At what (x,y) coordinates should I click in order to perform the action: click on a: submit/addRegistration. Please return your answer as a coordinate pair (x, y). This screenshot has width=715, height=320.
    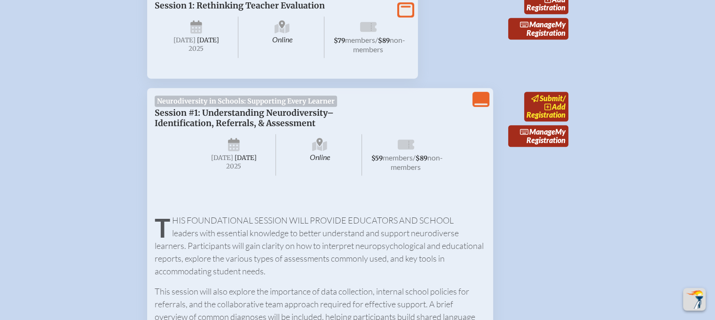
    Looking at the image, I should click on (546, 106).